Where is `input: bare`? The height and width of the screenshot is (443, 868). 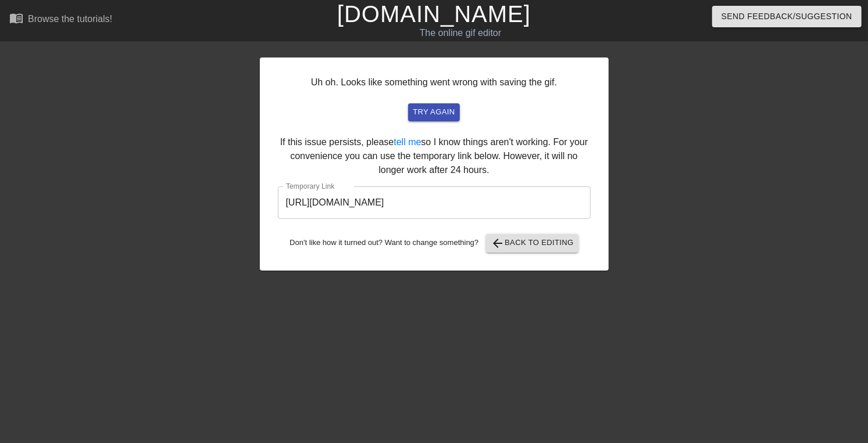
input: bare is located at coordinates (434, 203).